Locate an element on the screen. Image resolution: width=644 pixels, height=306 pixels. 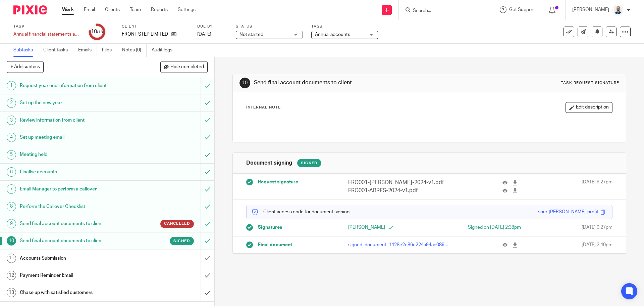
label: Status is located at coordinates (269, 27).